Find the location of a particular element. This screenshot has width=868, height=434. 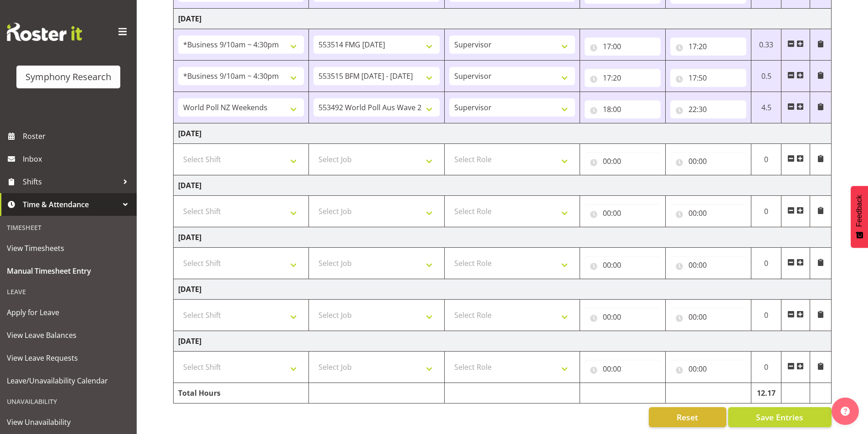

a: View Unavailability is located at coordinates (68, 423).